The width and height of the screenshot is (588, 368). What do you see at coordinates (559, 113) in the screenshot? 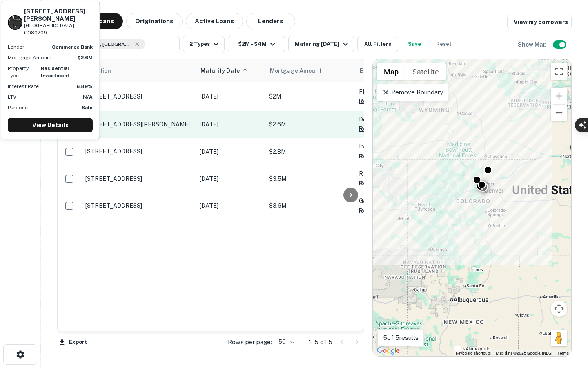
I see `button: Zoom out` at bounding box center [559, 113].